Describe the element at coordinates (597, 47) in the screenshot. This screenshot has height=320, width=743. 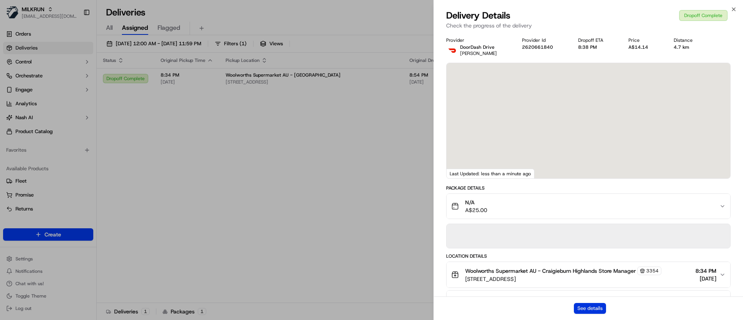
I see `div: 8:38 PM` at that location.